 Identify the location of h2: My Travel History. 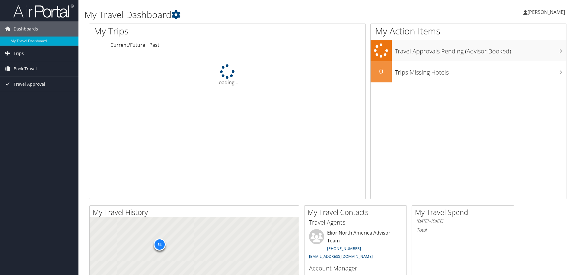
(195, 212).